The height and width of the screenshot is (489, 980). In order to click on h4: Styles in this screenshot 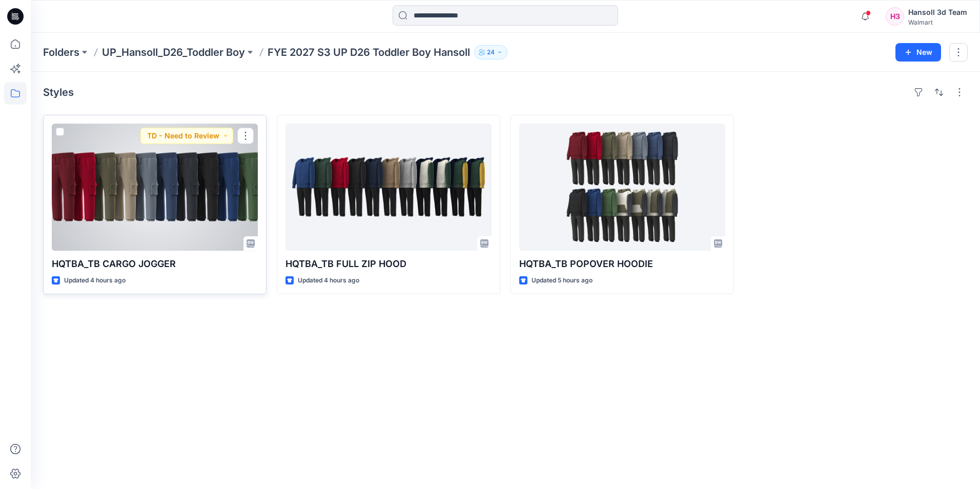, I will do `click(58, 92)`.